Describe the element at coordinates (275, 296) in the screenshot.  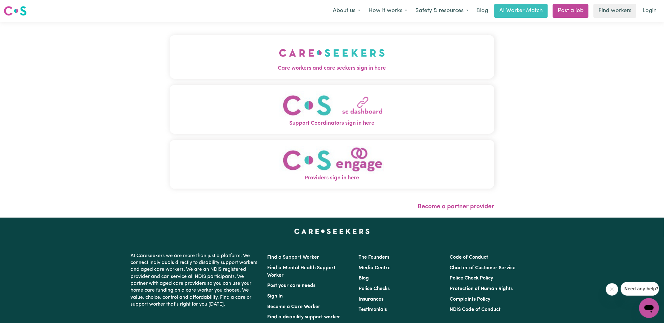
I see `a: Sign In` at that location.